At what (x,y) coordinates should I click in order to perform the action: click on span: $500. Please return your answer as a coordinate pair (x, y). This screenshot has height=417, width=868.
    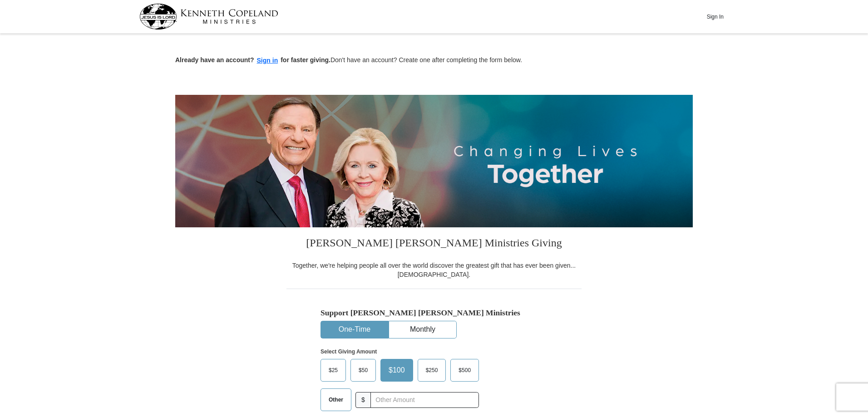
    Looking at the image, I should click on (464, 371).